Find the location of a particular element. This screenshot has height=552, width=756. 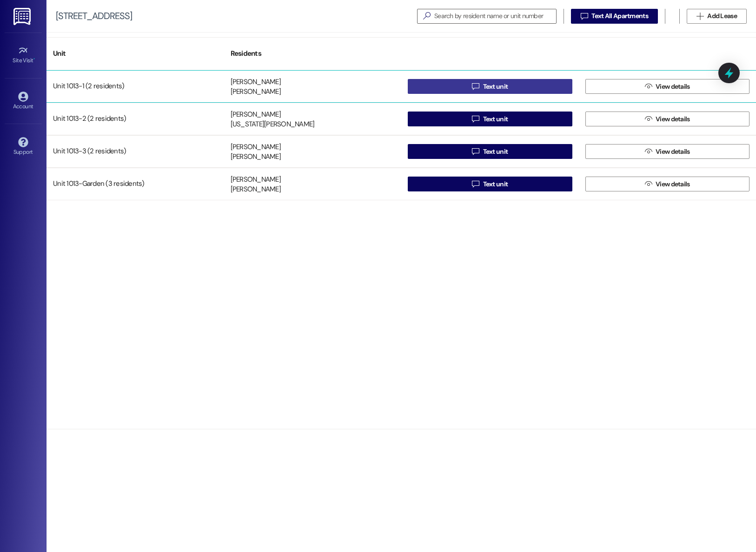

span: Add Lease is located at coordinates (722, 16).